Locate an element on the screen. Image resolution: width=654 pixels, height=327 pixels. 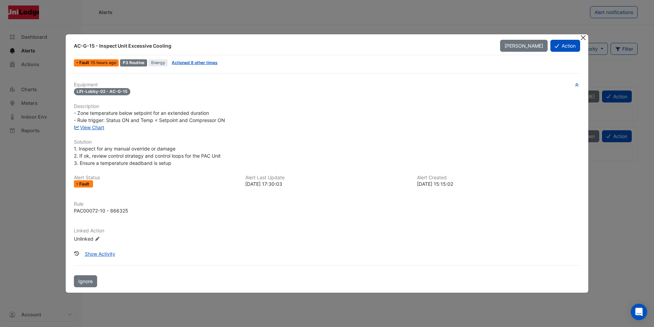
h6: Description is located at coordinates (327, 106).